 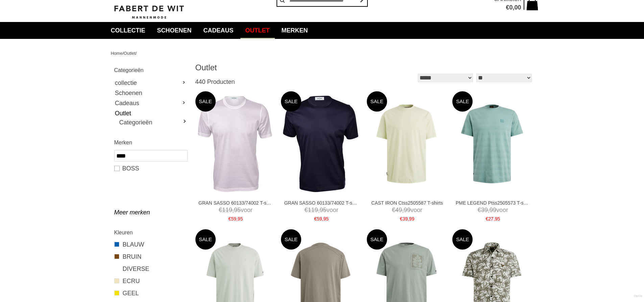 What do you see at coordinates (150, 232) in the screenshot?
I see `h2: Kleuren` at bounding box center [150, 232].